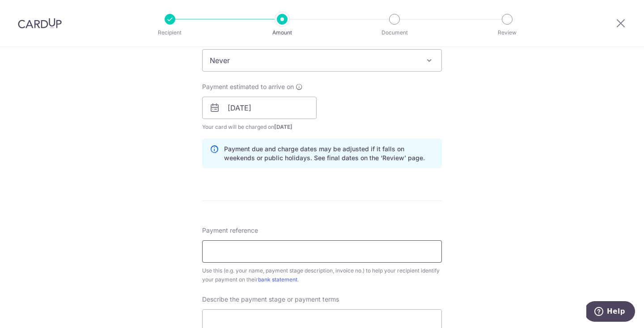 The image size is (644, 328). I want to click on div: Use this (e.g. your name, payment stage description, invoice no.) to help your recipient identify..., so click(322, 274).